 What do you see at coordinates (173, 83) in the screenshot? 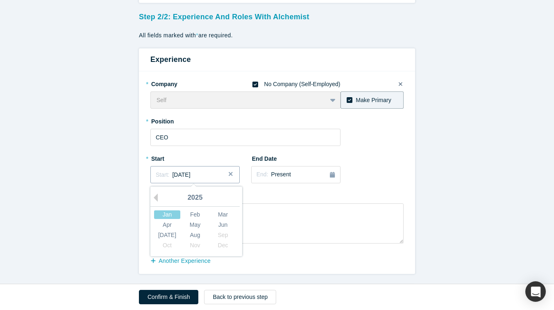
I see `label: Company` at bounding box center [173, 83].